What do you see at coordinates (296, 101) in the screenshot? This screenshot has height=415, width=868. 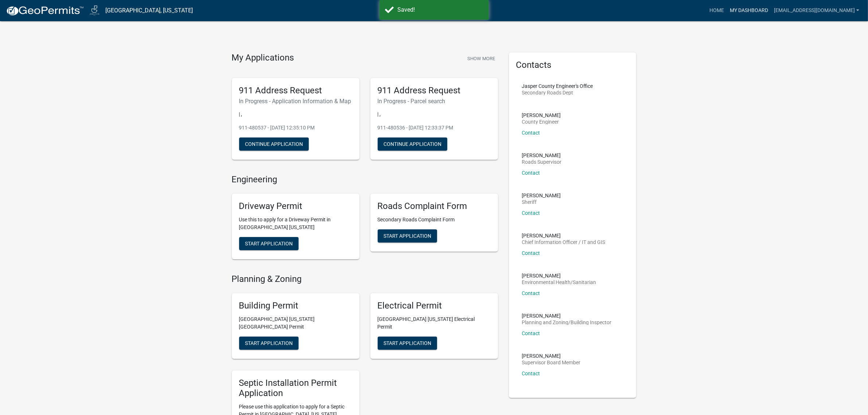 I see `h6: In Progress - Application Information & Map` at bounding box center [296, 101].